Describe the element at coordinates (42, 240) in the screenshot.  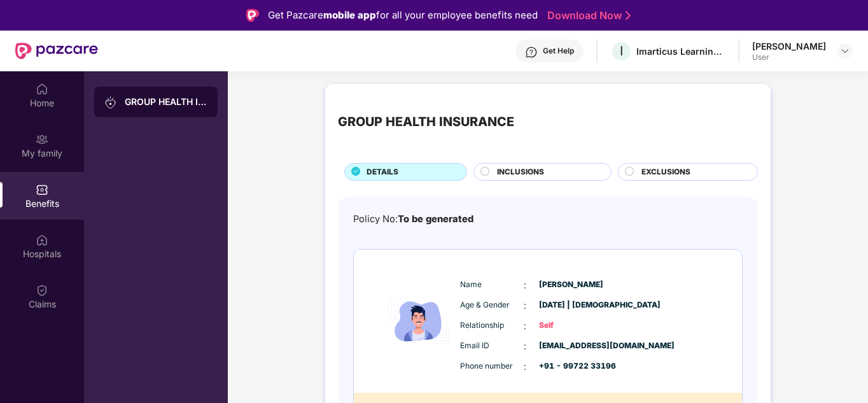
I see `img: svg+xml;base64,PHN2ZyBpZD0iSG9zcGl0YWxzIiB4bWxucz0iaHR0cDovL3d3dy53My5vcmcvMjAwMC9zdmciIHdpZHRoPS...` at that location.